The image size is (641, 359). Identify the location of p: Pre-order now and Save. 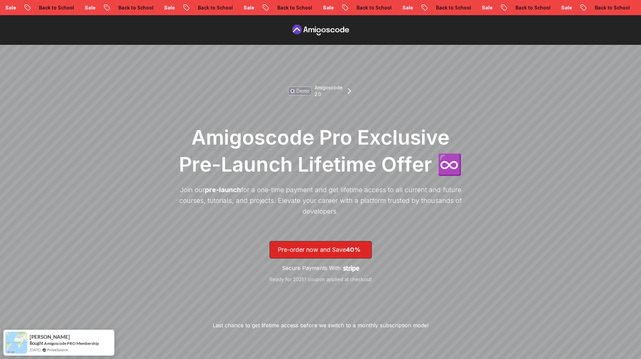
(321, 250).